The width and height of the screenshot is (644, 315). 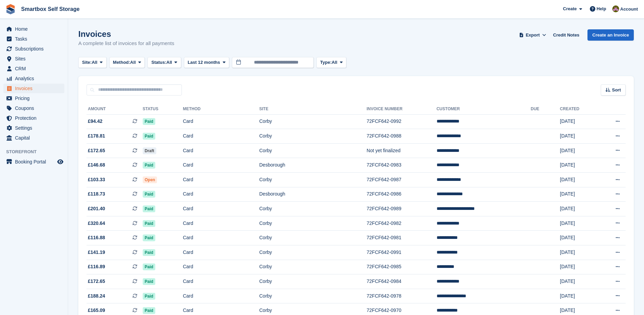 I want to click on span: £103.33, so click(x=96, y=179).